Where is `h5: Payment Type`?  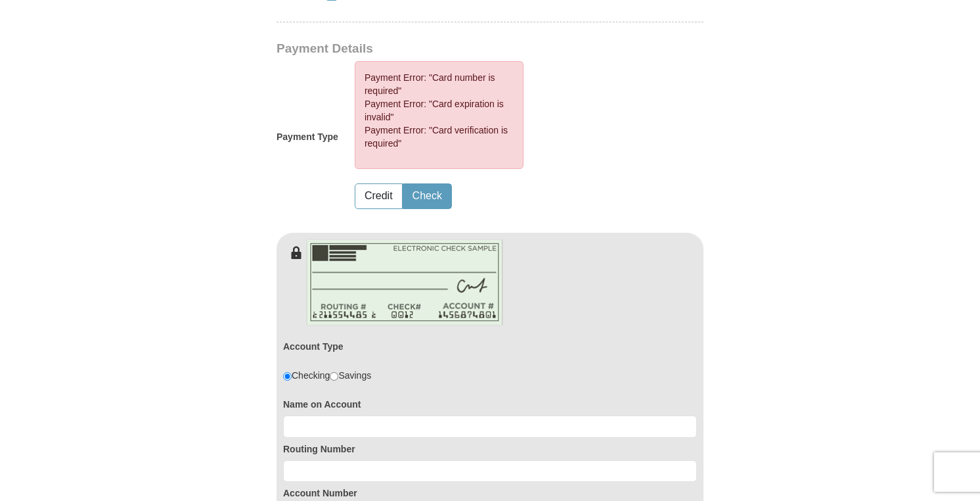 h5: Payment Type is located at coordinates (307, 136).